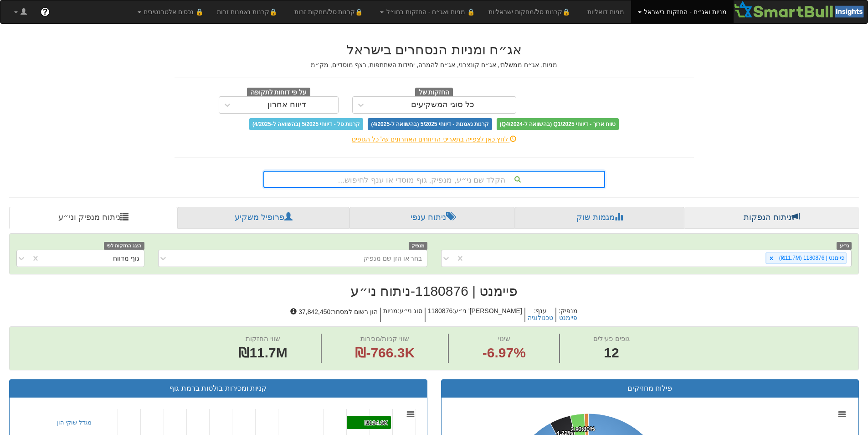 This screenshot has height=435, width=868. What do you see at coordinates (263, 338) in the screenshot?
I see `span: שווי החזקות` at bounding box center [263, 338].